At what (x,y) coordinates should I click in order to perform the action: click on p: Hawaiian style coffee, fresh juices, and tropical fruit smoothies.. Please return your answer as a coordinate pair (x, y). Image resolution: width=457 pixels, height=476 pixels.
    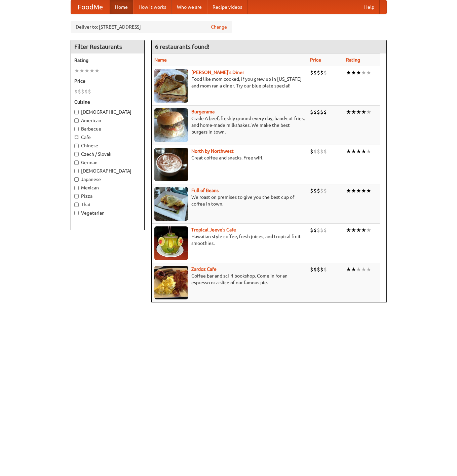
    Looking at the image, I should click on (230, 240).